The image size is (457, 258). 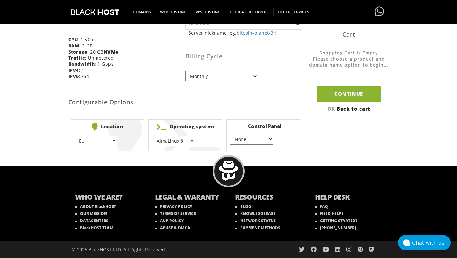 What do you see at coordinates (73, 39) in the screenshot?
I see `b: CPU` at bounding box center [73, 39].